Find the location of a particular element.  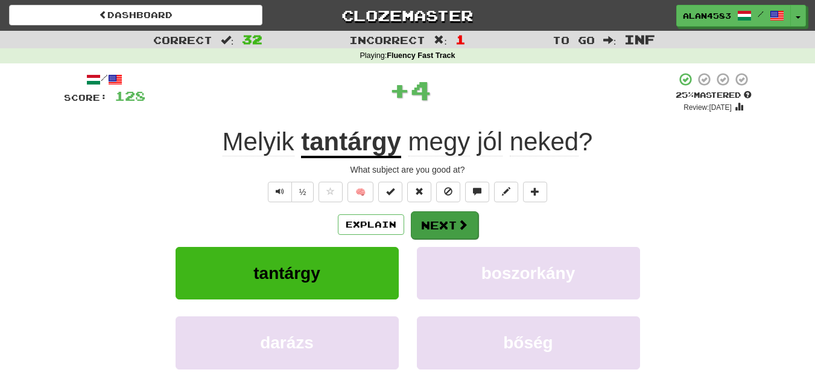

span: boszorkány is located at coordinates (528, 273).